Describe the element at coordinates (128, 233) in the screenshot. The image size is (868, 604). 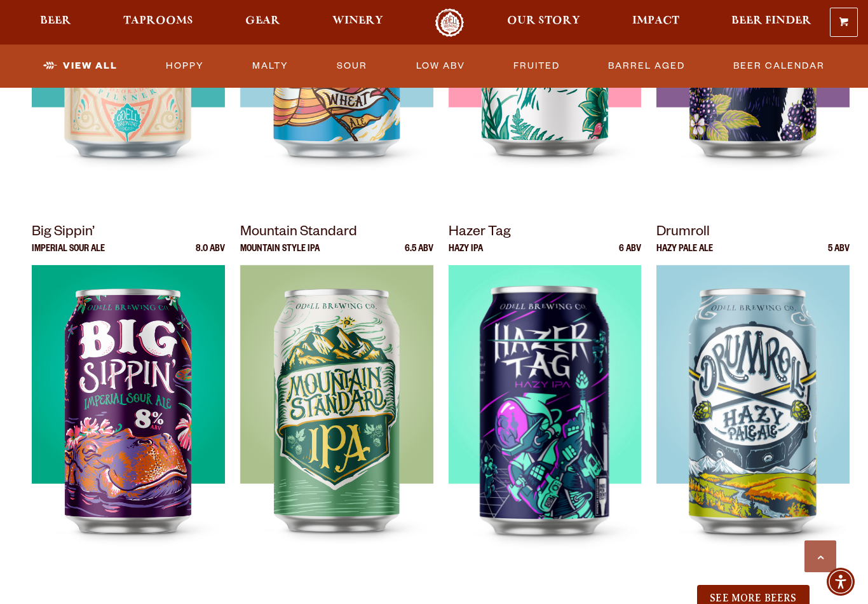
I see `p: Big Sippin’` at that location.